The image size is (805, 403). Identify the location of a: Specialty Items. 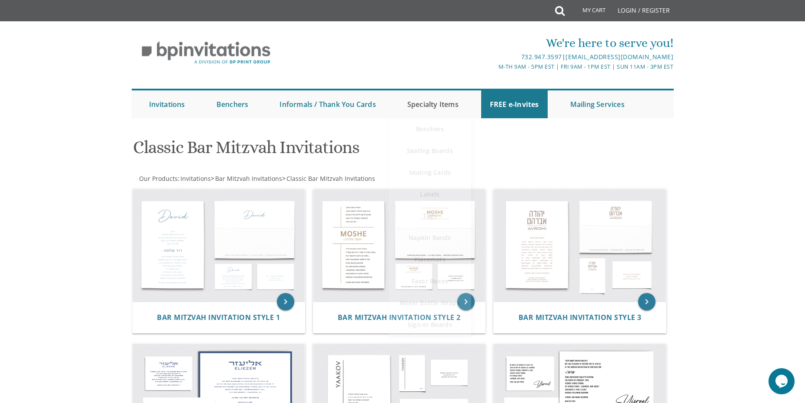
(433, 104).